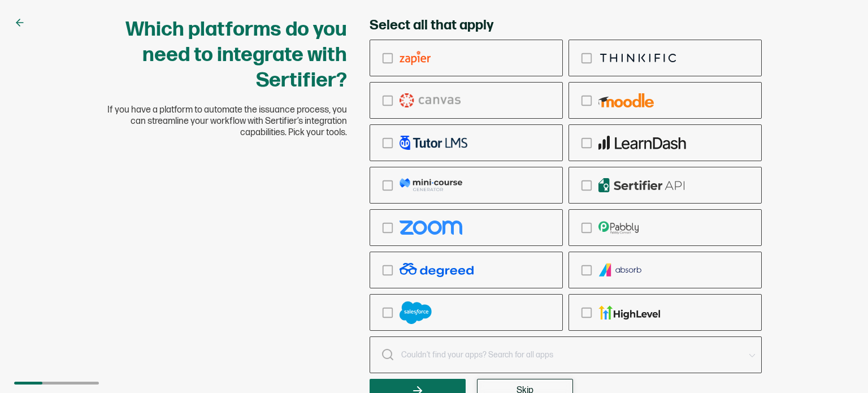 This screenshot has width=868, height=393. I want to click on img: thinkific, so click(638, 58).